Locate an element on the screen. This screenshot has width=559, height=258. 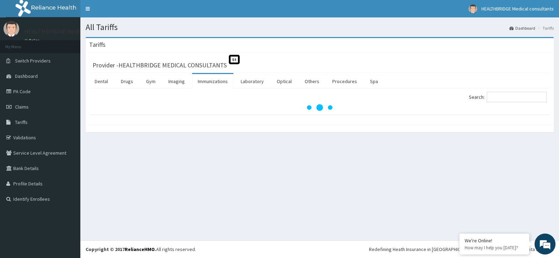
h3: Provider - HEALTHBRIDGE MEDICAL CONSULTANTS is located at coordinates (160, 65).